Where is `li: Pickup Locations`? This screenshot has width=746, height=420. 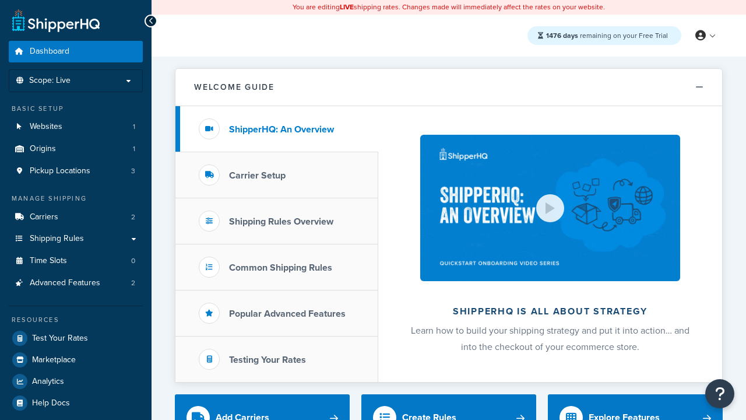
li: Pickup Locations is located at coordinates (76, 171).